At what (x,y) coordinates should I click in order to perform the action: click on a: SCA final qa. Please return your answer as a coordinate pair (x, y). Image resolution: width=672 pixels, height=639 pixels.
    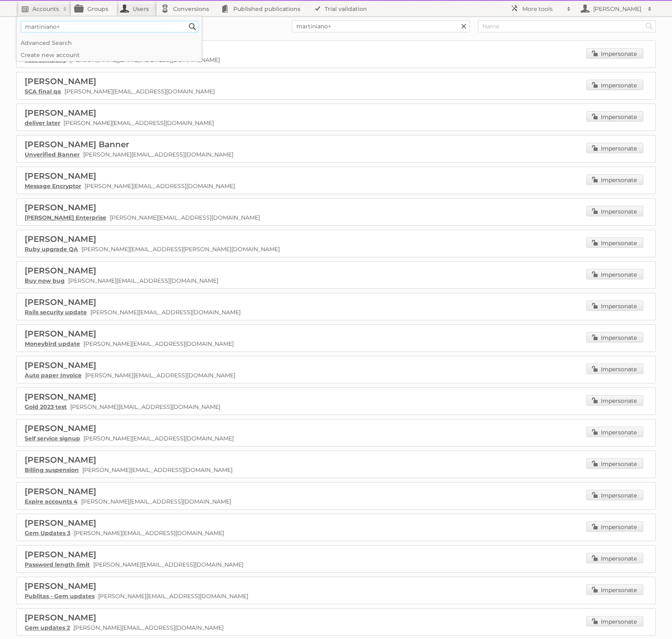
    Looking at the image, I should click on (43, 91).